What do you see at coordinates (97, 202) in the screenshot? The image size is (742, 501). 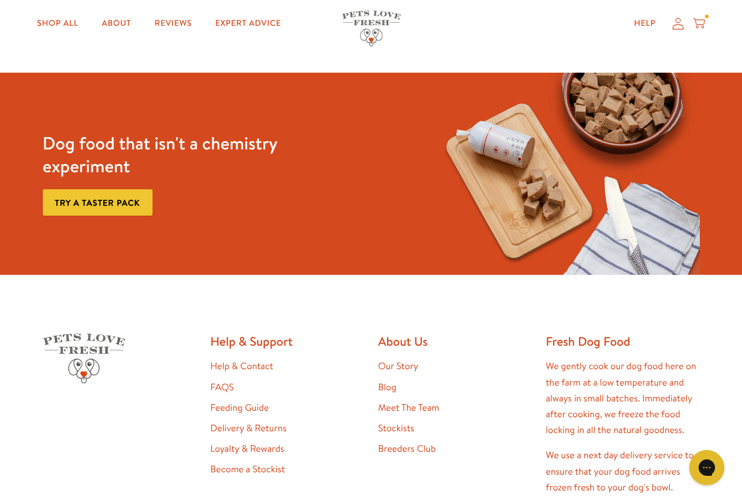 I see `a: Try a taster pack` at bounding box center [97, 202].